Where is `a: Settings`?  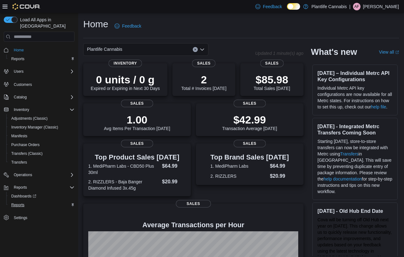
a: Settings is located at coordinates (20, 217).